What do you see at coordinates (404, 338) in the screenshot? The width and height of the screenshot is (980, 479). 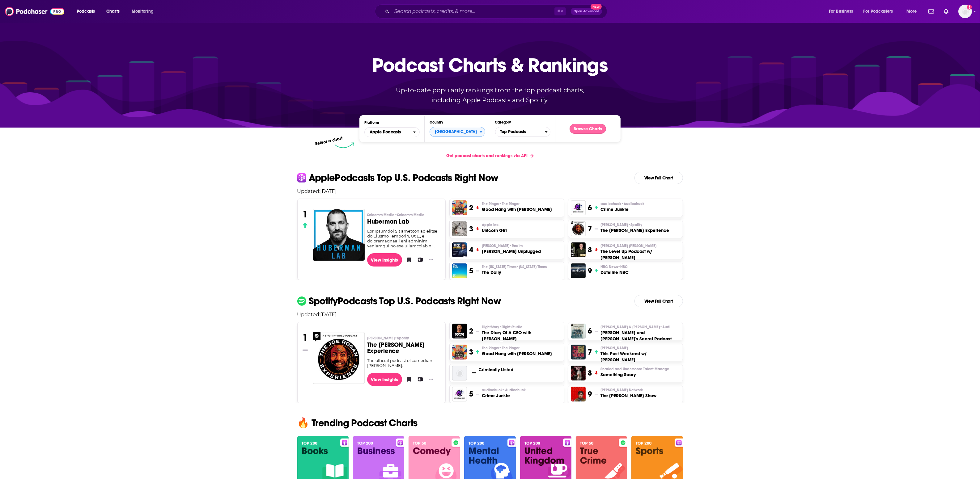 I see `p: Joe Rogan • Spotify` at bounding box center [404, 338].